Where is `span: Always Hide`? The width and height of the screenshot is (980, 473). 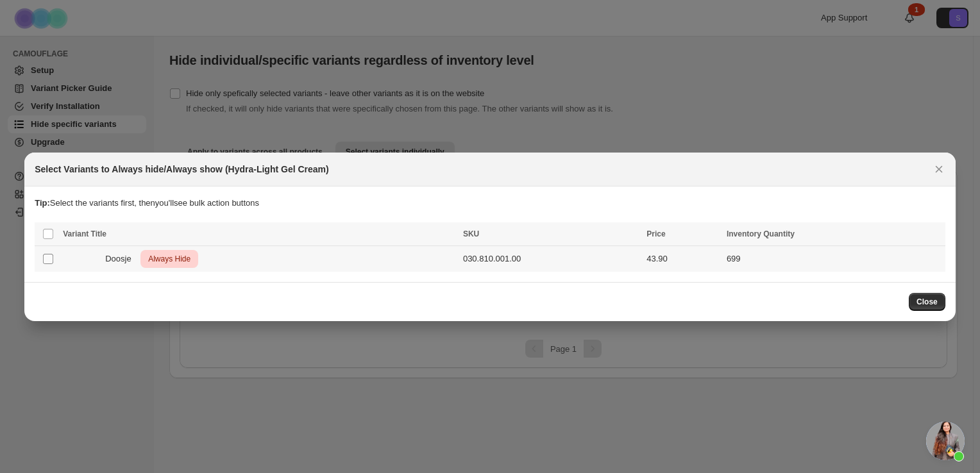
span: Always Hide is located at coordinates (170, 259).